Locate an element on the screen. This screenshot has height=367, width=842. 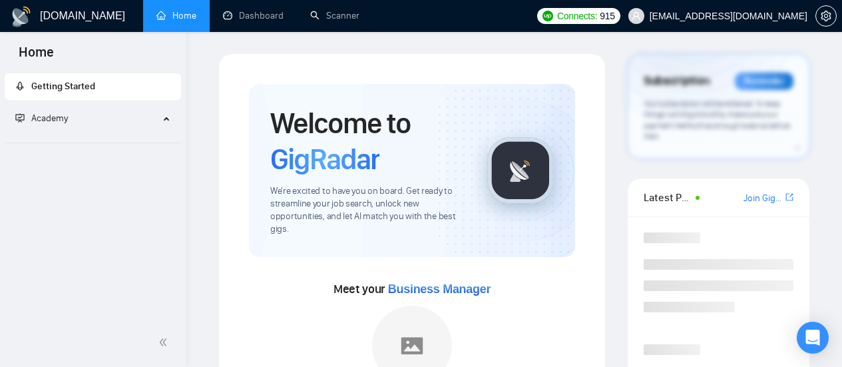
img: gigradar-logo.png is located at coordinates (521, 170).